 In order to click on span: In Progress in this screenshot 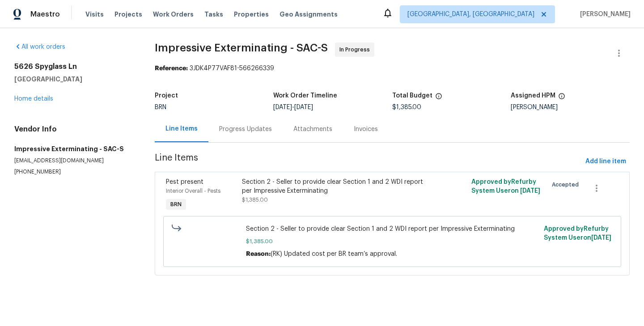, I will do `click(357, 49)`.